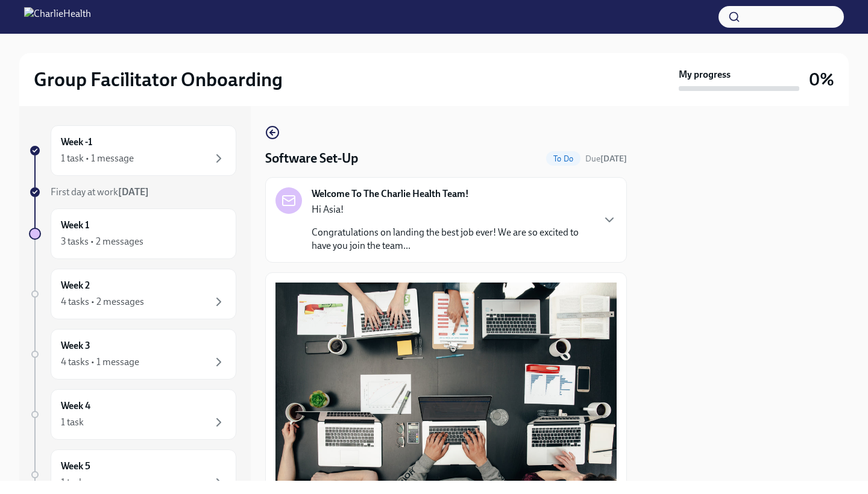 Image resolution: width=868 pixels, height=494 pixels. Describe the element at coordinates (75, 466) in the screenshot. I see `h6: Week 5` at that location.